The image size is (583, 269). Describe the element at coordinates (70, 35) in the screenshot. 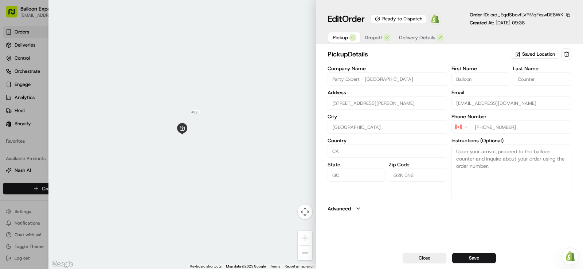

I see `p: Welcome 👋` at that location.